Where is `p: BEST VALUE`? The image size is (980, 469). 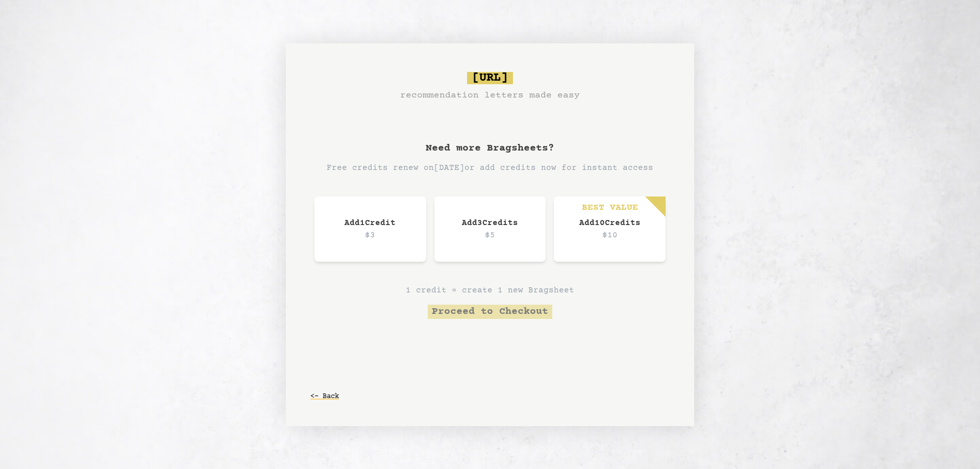 p: BEST VALUE is located at coordinates (610, 208).